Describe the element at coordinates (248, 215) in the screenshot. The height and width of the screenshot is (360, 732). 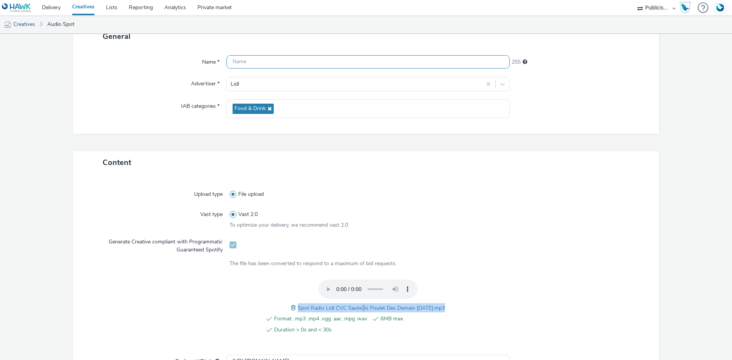
I see `span: Vast 2.0` at that location.